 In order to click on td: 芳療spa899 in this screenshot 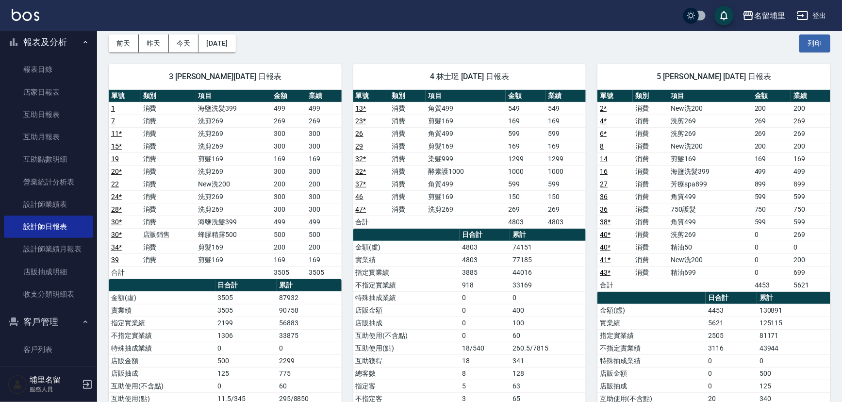, I will do `click(710, 184)`.